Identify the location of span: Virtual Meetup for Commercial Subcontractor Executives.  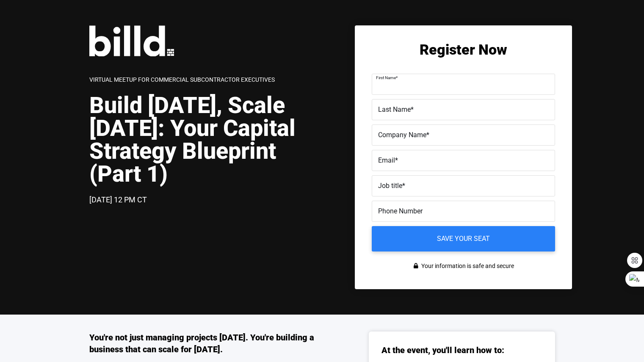
(182, 80).